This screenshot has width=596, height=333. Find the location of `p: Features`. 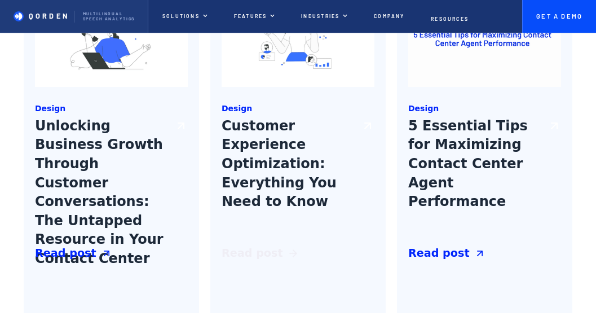

p: Features is located at coordinates (250, 16).